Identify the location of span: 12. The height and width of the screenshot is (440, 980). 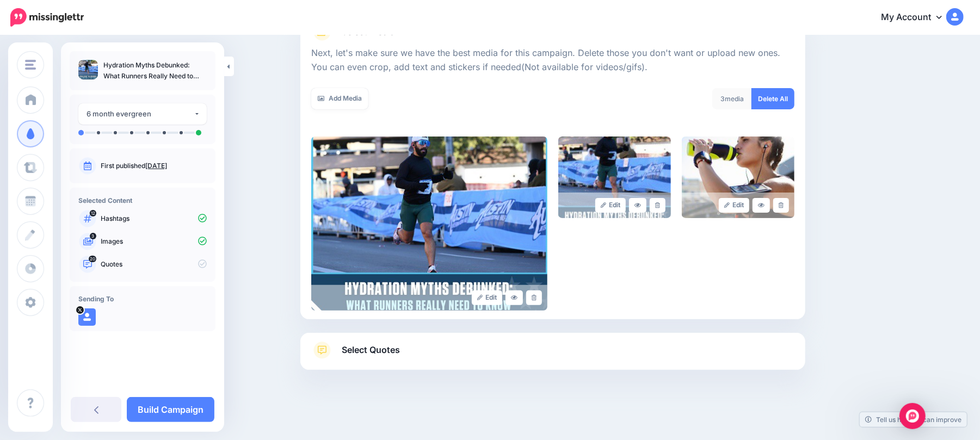
(93, 214).